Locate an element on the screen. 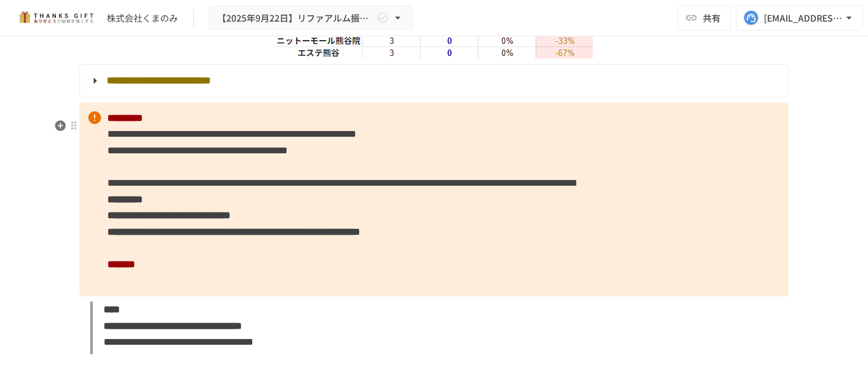  span: 共有 is located at coordinates (712, 18).